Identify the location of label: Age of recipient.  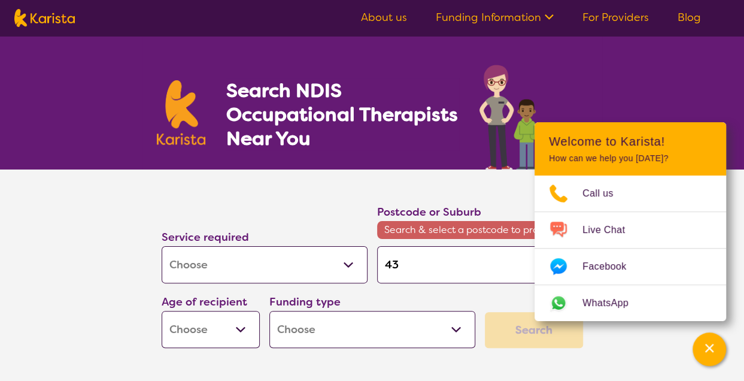
(204, 302).